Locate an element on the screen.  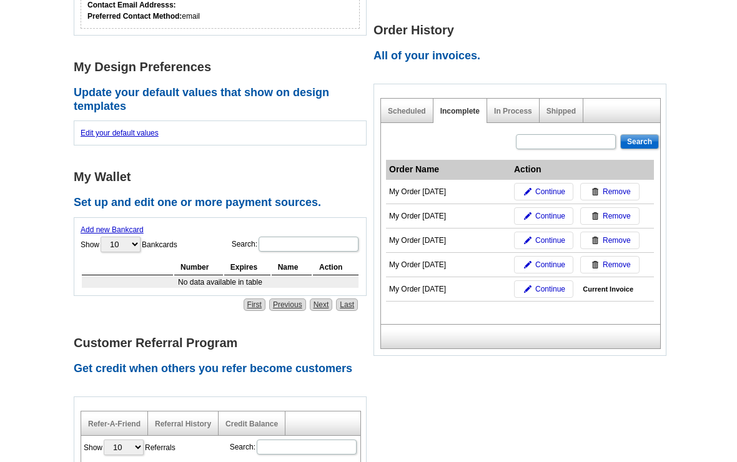
a: Scheduled is located at coordinates (407, 111).